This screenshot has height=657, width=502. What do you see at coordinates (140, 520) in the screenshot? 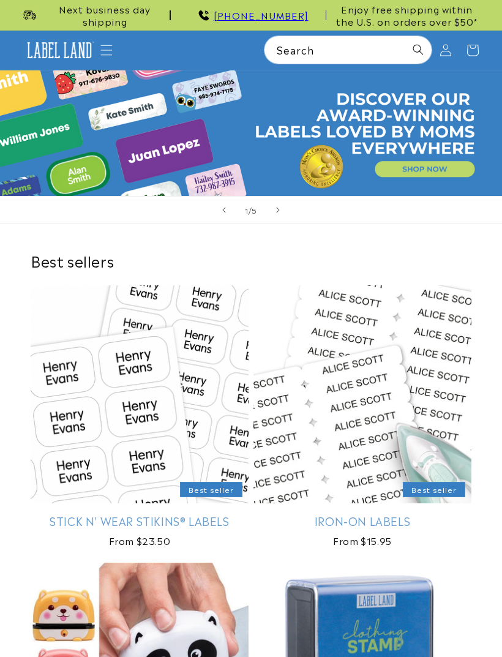
I see `a: Stick N' Wear Stikins® Labels` at bounding box center [140, 520].